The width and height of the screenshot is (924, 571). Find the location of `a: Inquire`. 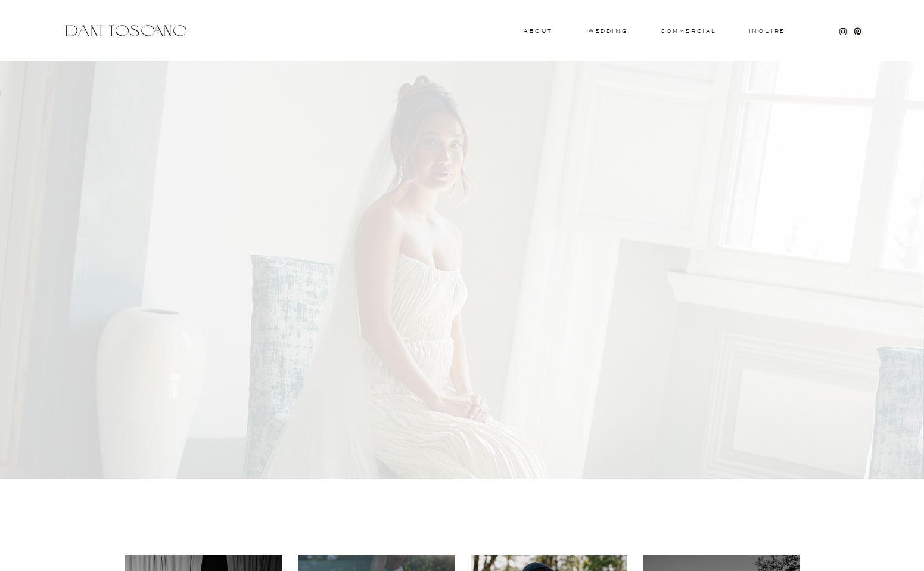

a: Inquire is located at coordinates (768, 32).